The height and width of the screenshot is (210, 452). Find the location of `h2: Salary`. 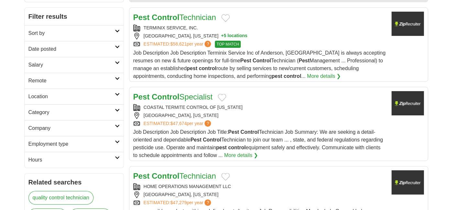

h2: Salary is located at coordinates (71, 65).